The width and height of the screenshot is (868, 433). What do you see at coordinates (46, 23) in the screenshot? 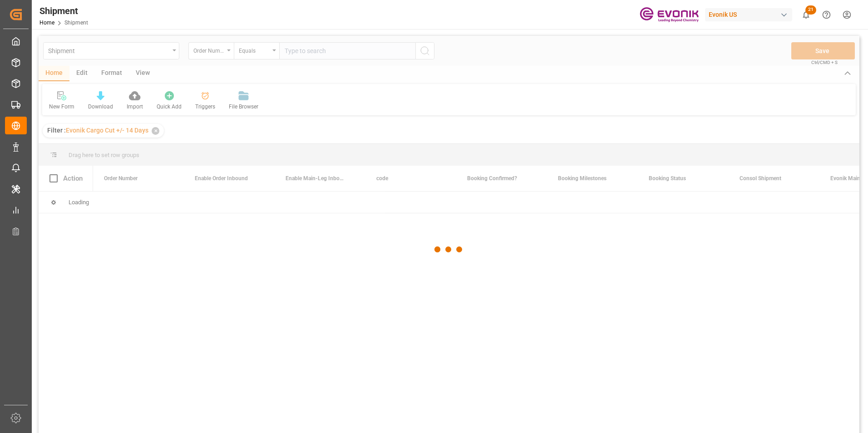
I see `a: Home` at bounding box center [46, 23].